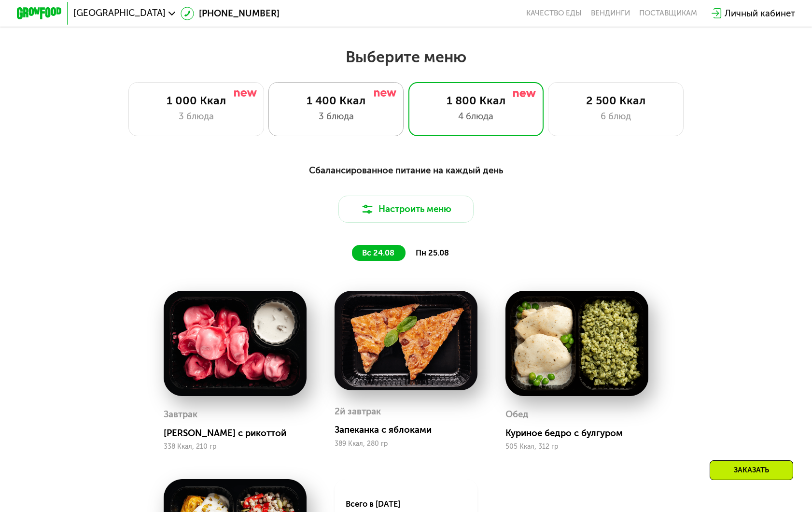  What do you see at coordinates (751, 470) in the screenshot?
I see `div: Заказать` at bounding box center [751, 470].